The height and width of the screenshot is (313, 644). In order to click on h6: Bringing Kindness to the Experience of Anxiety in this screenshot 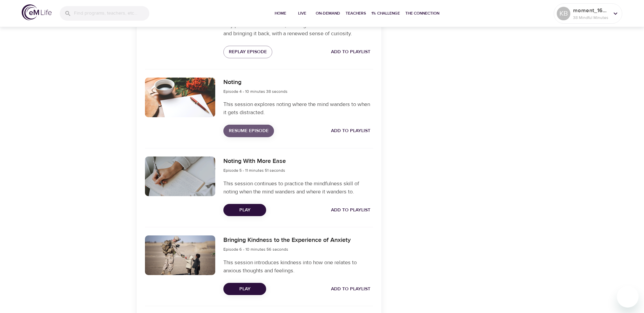, I will do `click(287, 240)`.